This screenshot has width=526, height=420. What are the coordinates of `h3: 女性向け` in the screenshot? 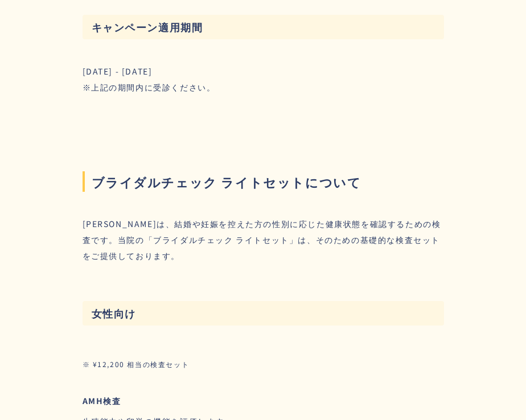 It's located at (263, 313).